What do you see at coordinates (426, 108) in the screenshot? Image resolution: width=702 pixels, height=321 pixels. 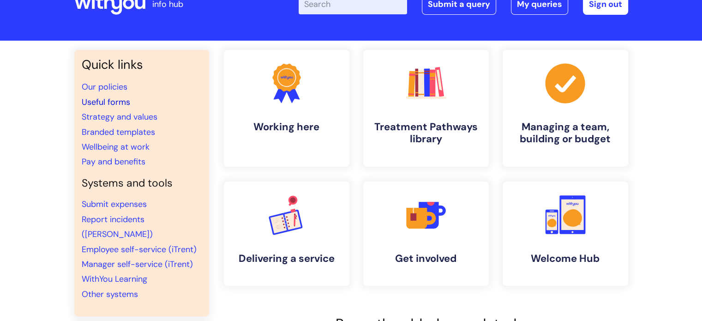 I see `a: Treatment Pathways library` at bounding box center [426, 108].